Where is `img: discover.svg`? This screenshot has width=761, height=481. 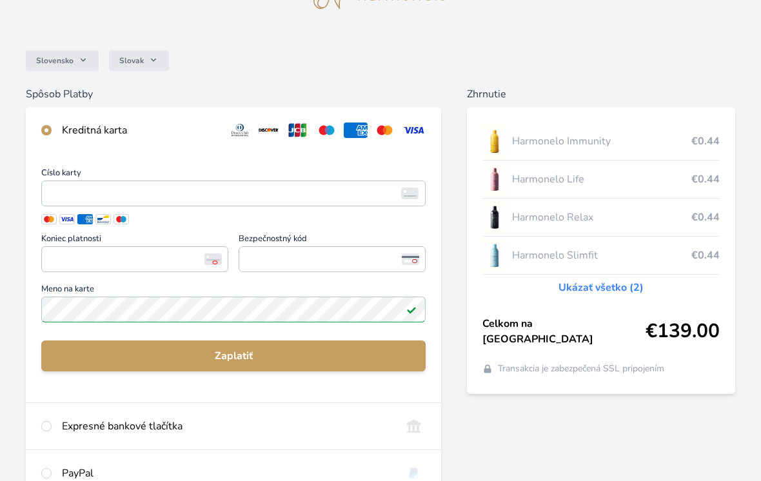 img: discover.svg is located at coordinates (268, 130).